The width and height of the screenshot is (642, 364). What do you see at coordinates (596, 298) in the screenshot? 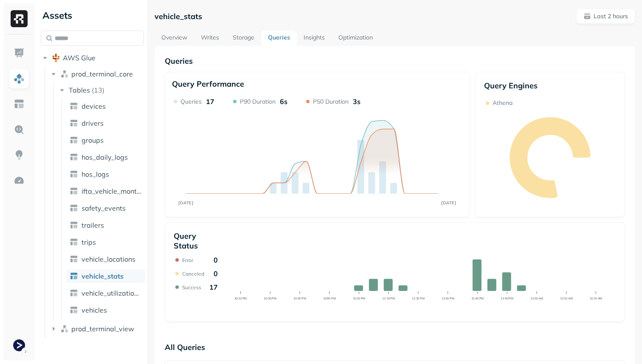
I see `tspan: 12:20 AM` at bounding box center [596, 298].